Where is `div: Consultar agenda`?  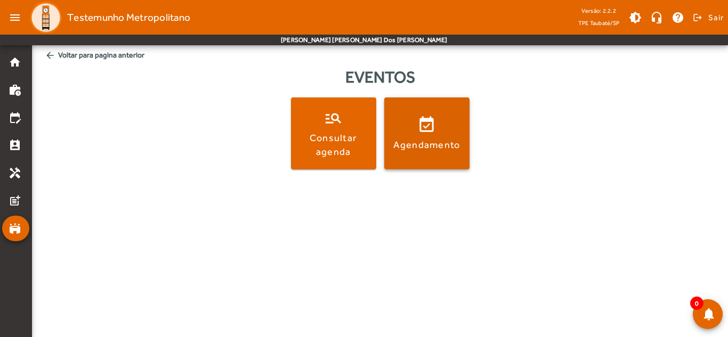
div: Consultar agenda is located at coordinates (334, 144).